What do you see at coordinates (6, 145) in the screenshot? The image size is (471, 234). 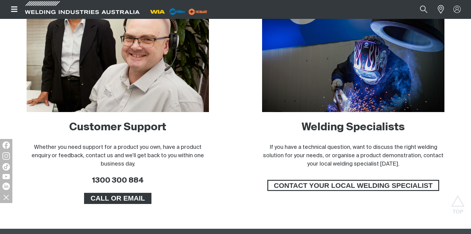 I see `img: Facebook` at bounding box center [6, 145].